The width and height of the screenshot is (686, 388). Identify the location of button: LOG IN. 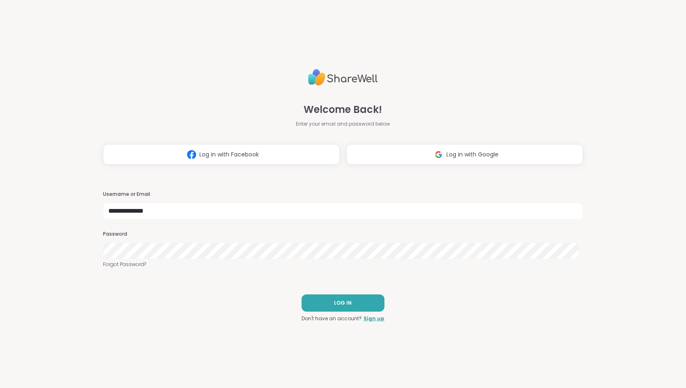
(343, 303).